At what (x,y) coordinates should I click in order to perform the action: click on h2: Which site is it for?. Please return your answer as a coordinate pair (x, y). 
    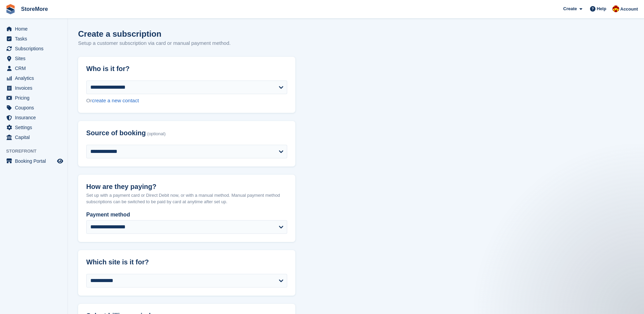
    Looking at the image, I should click on (187, 262).